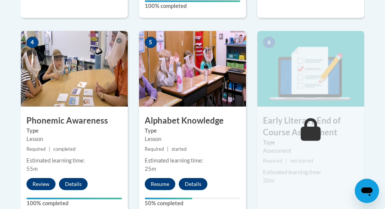 Image resolution: width=385 pixels, height=209 pixels. What do you see at coordinates (311, 151) in the screenshot?
I see `div: Assessment` at bounding box center [311, 151].